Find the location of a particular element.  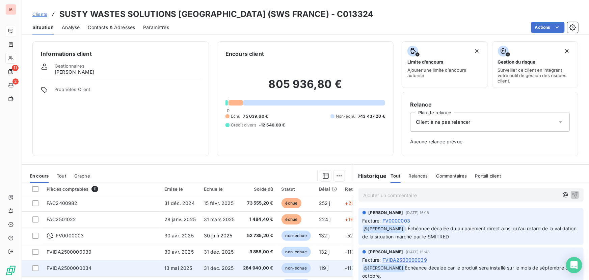

span: 1 484,40 € is located at coordinates (258, 219).